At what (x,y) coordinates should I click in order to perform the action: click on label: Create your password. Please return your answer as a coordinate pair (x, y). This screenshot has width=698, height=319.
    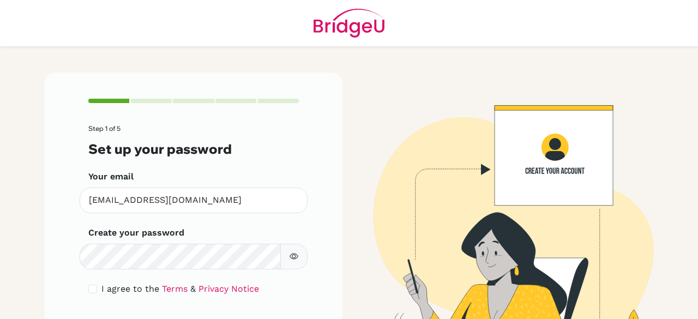
    Looking at the image, I should click on (136, 233).